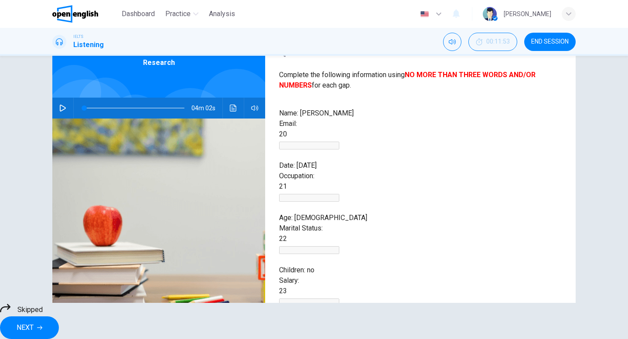 Image resolution: width=628 pixels, height=339 pixels. Describe the element at coordinates (222, 14) in the screenshot. I see `span: Analysis` at that location.